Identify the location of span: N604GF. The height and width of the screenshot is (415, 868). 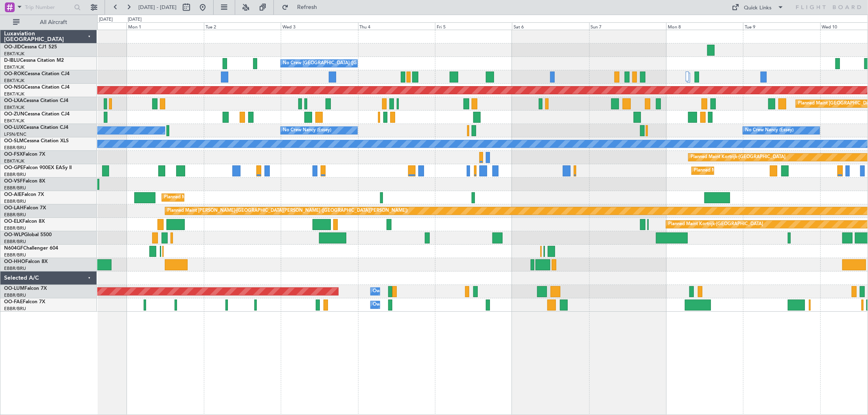
(14, 248).